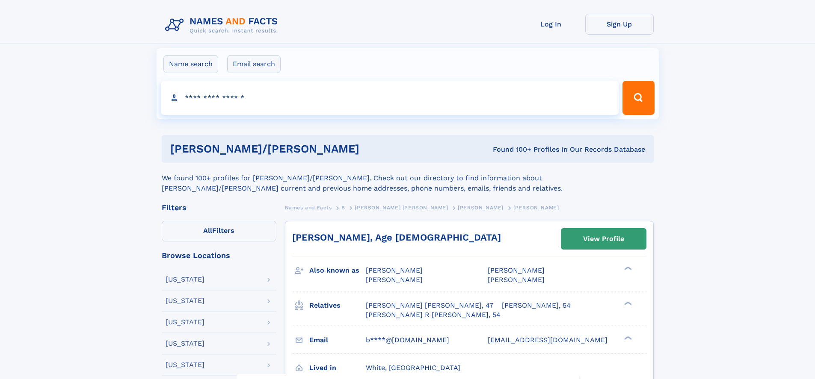 The image size is (815, 379). Describe the element at coordinates (343, 207) in the screenshot. I see `a: B` at that location.